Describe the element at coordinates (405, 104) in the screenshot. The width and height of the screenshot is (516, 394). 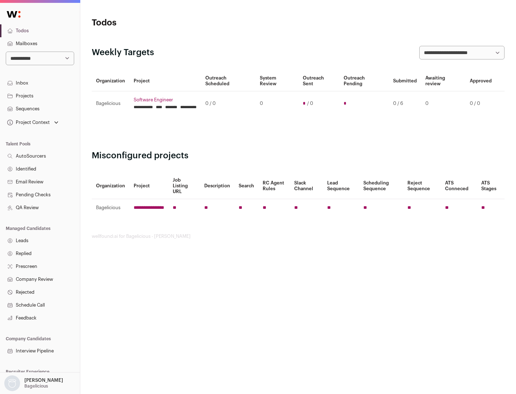
I see `td: 0 / 6` at that location.